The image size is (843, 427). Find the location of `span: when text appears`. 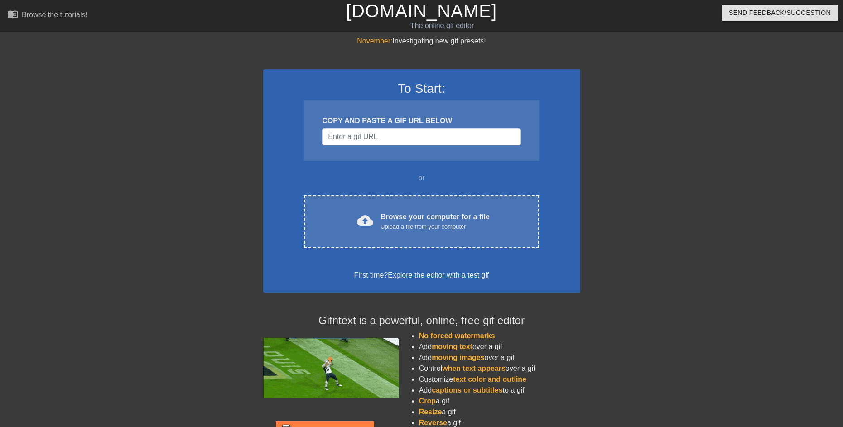

span: when text appears is located at coordinates (474, 368).